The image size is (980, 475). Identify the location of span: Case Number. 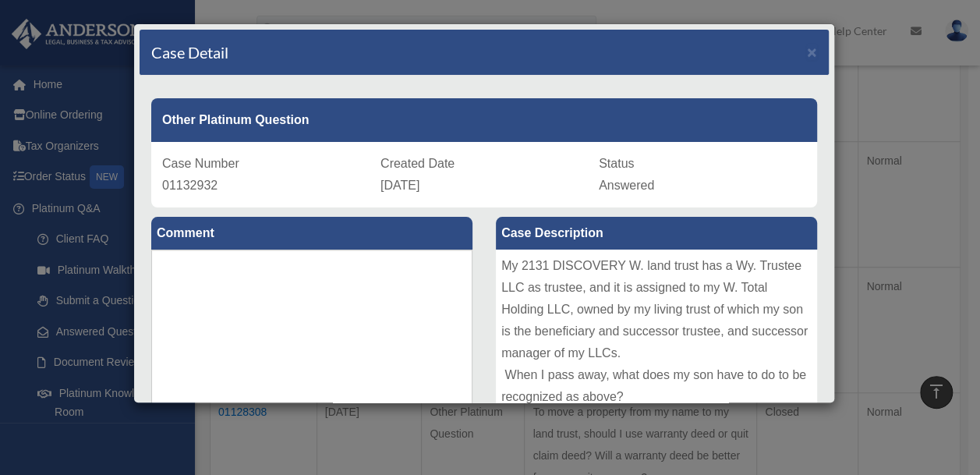
(200, 163).